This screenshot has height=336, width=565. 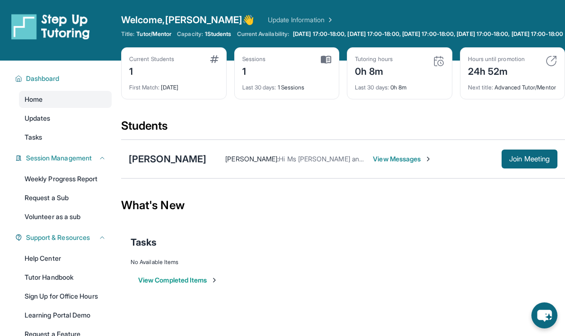 I want to click on a: Help Center, so click(x=65, y=258).